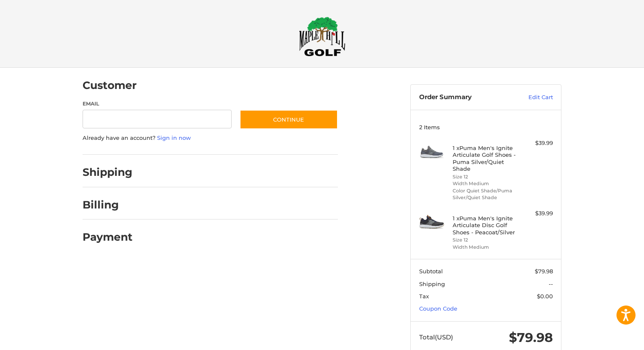  I want to click on a: Edit Cart, so click(532, 98).